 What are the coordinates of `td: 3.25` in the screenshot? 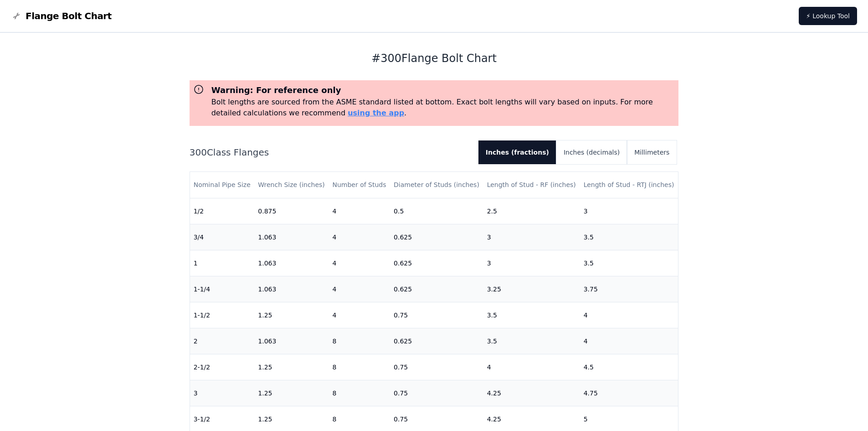 It's located at (532, 289).